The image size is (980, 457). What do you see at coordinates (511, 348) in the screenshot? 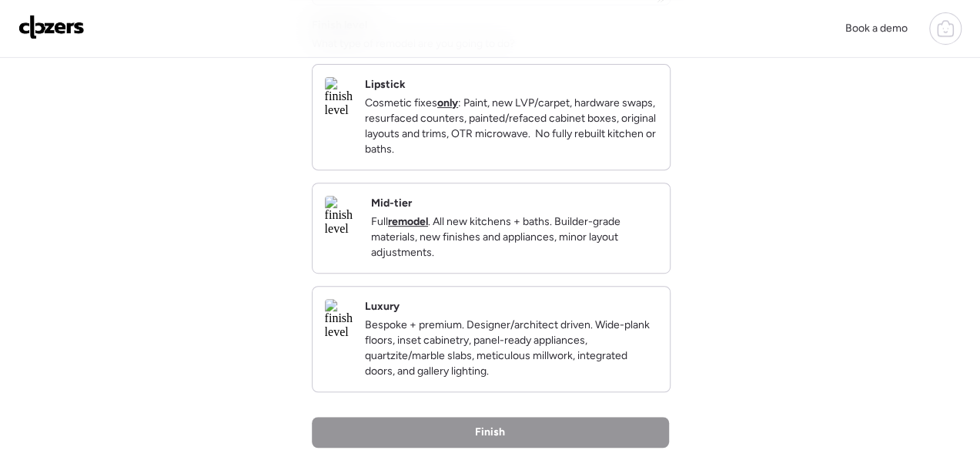
I see `p: Bespoke + premium. Designer/architect driven. Wide-plank floors, inset cabinetry, panel-ready app...` at bounding box center [511, 348].